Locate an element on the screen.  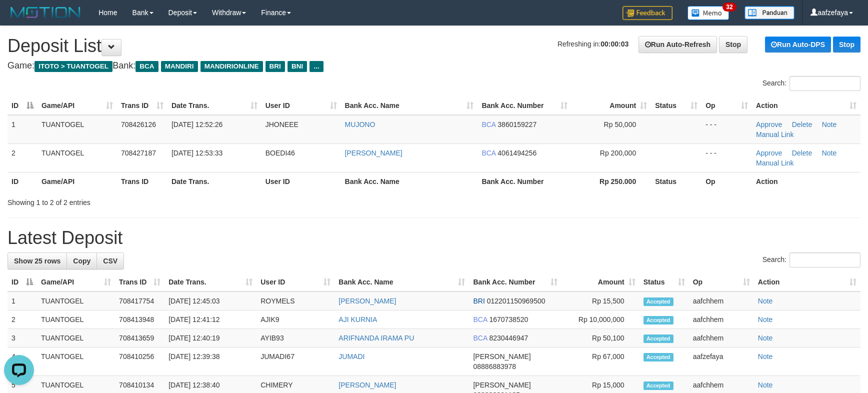
th: Rp 250.000 is located at coordinates (611, 181).